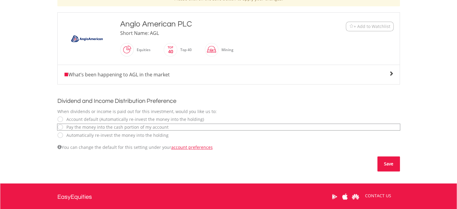 This screenshot has width=457, height=209. Describe the element at coordinates (229, 101) in the screenshot. I see `h2: Dividend and Income Distribution Preference` at that location.